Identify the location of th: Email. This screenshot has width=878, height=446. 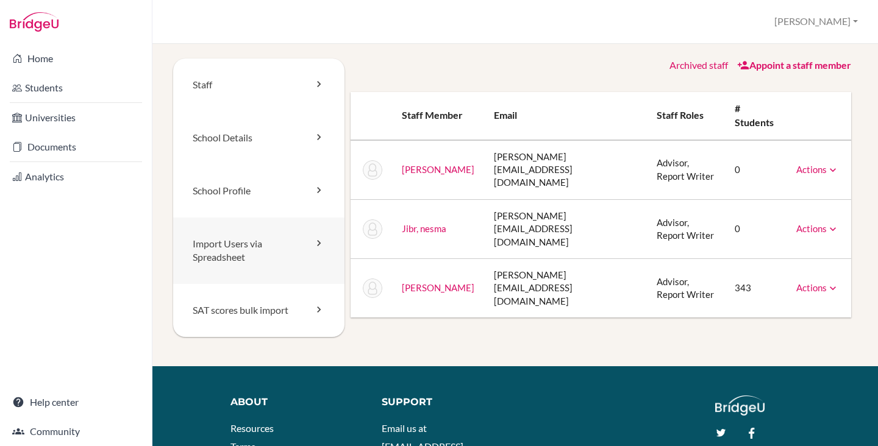
(566, 116).